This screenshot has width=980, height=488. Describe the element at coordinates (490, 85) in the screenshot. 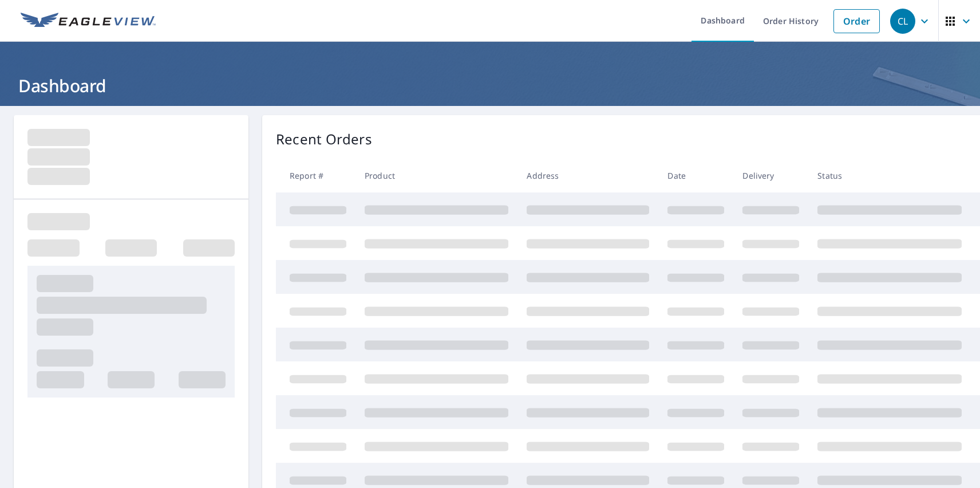

I see `h1: Dashboard` at that location.